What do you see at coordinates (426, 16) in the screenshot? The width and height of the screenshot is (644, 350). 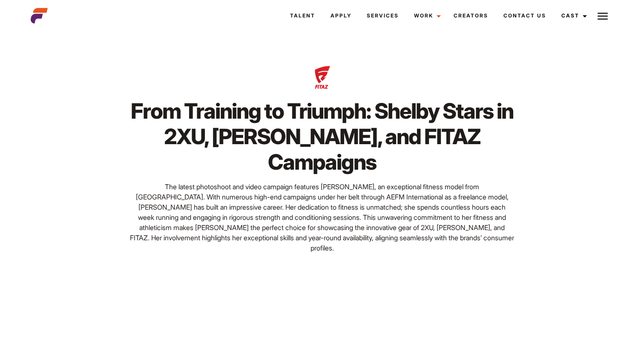 I see `a: Work` at bounding box center [426, 16].